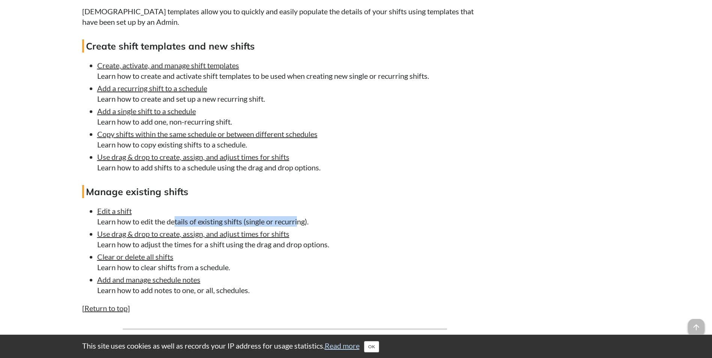 The width and height of the screenshot is (712, 358). Describe the element at coordinates (292, 262) in the screenshot. I see `li: Learn how to clear shifts from a schedule.` at that location.